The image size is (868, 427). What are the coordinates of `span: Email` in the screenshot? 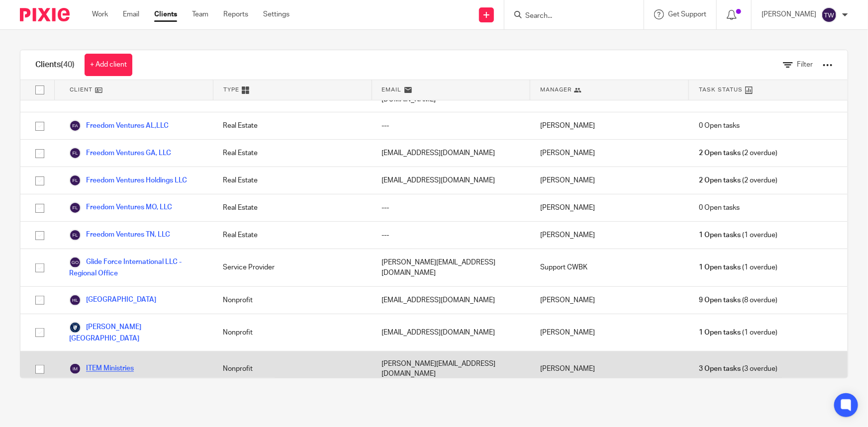 It's located at (392, 89).